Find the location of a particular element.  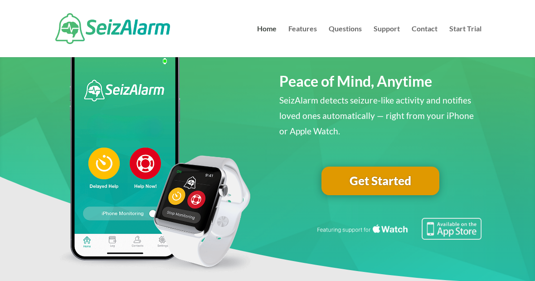

a: Get Started is located at coordinates (381, 181).